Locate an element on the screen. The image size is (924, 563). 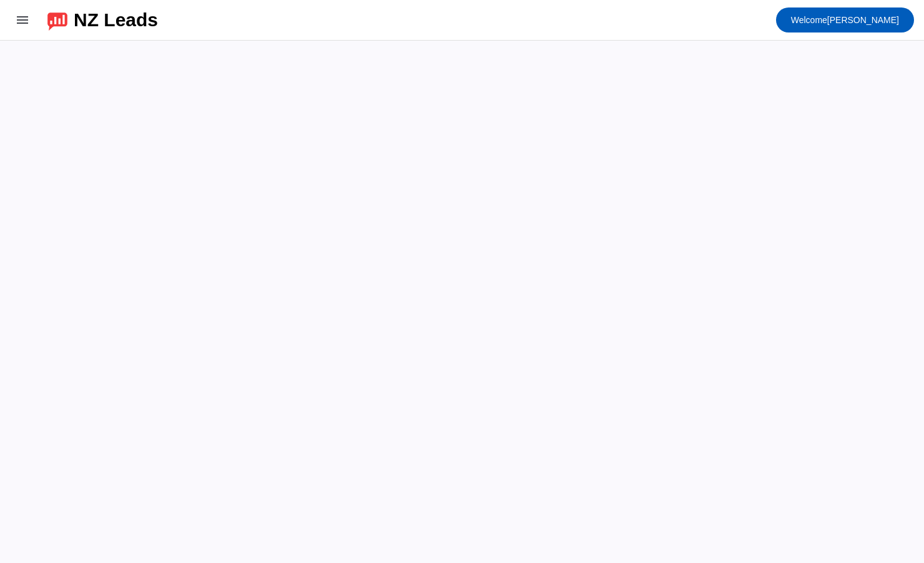
div: NZ Leads is located at coordinates (115, 20).